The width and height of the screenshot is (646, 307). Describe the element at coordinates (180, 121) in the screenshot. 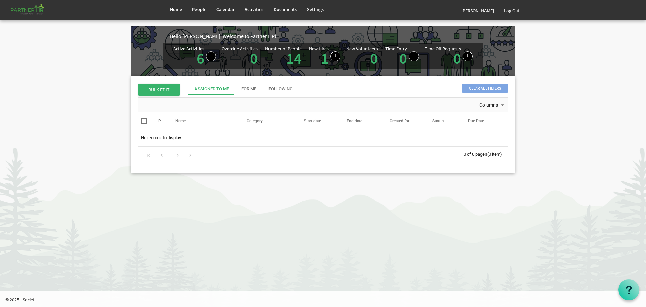

I see `span: Name` at that location.